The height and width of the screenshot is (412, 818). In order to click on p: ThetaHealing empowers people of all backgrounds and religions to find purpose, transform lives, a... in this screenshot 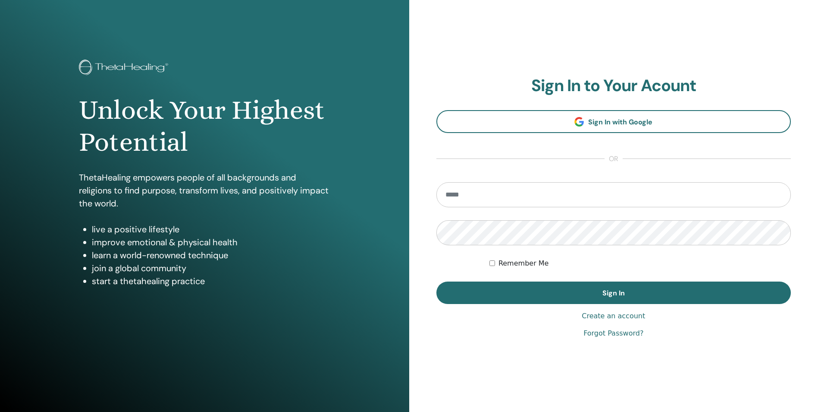, I will do `click(204, 190)`.